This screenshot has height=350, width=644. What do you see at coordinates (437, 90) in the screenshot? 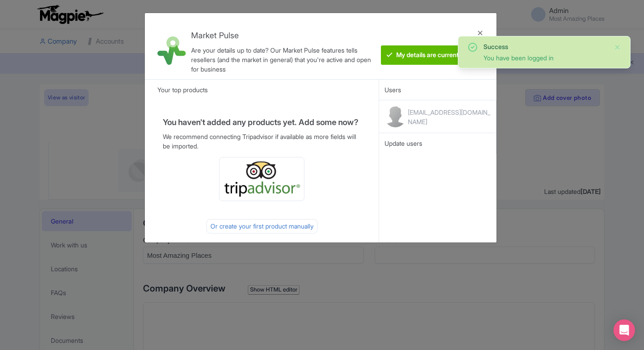
I see `div: Users` at bounding box center [437, 90].